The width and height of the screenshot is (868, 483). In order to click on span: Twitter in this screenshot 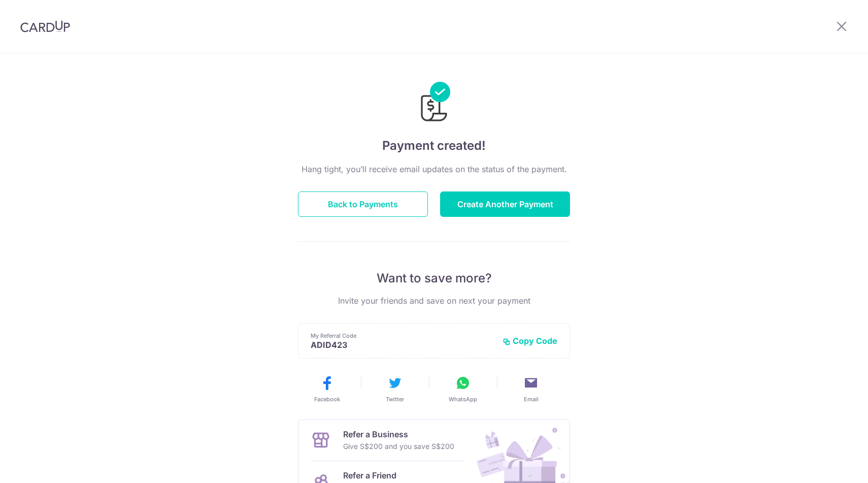, I will do `click(395, 399)`.